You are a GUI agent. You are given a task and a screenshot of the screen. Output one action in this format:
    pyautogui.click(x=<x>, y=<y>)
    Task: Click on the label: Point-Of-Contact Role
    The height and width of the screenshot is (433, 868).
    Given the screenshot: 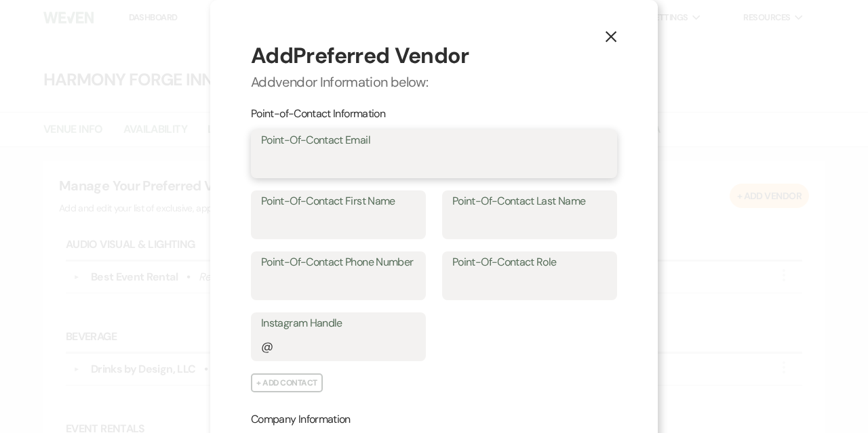 What is the action you would take?
    pyautogui.click(x=529, y=262)
    